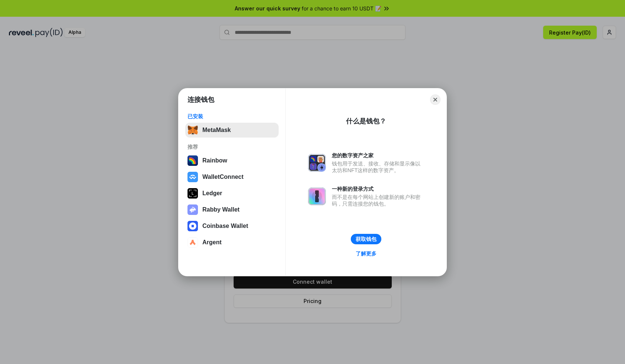  What do you see at coordinates (366, 121) in the screenshot?
I see `div: 什么是钱包？` at bounding box center [366, 121].